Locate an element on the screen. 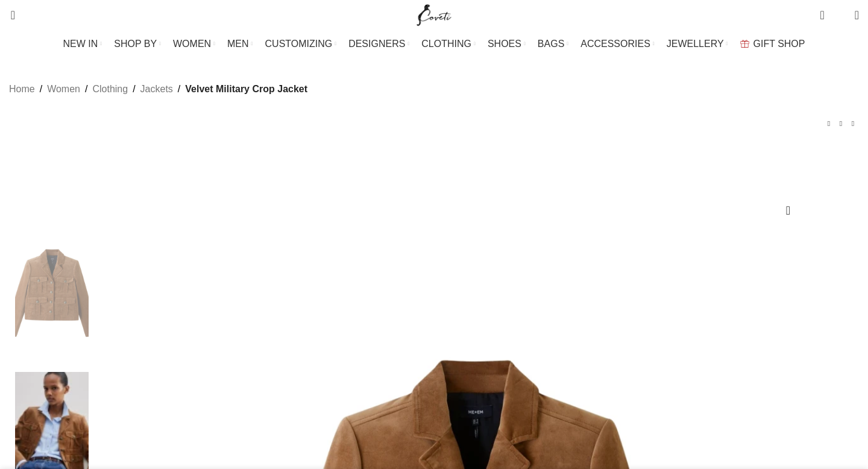 This screenshot has height=469, width=868. div: Search is located at coordinates (9, 15).